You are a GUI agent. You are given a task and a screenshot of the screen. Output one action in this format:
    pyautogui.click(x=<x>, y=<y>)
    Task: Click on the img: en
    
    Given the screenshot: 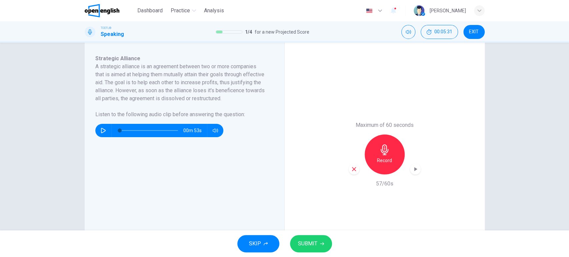 What is the action you would take?
    pyautogui.click(x=369, y=11)
    